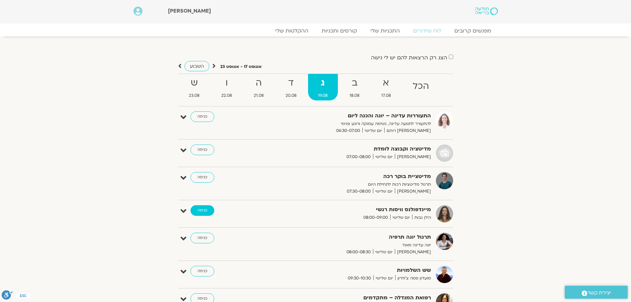  Describe the element at coordinates (354, 95) in the screenshot. I see `span: 18.08` at that location.